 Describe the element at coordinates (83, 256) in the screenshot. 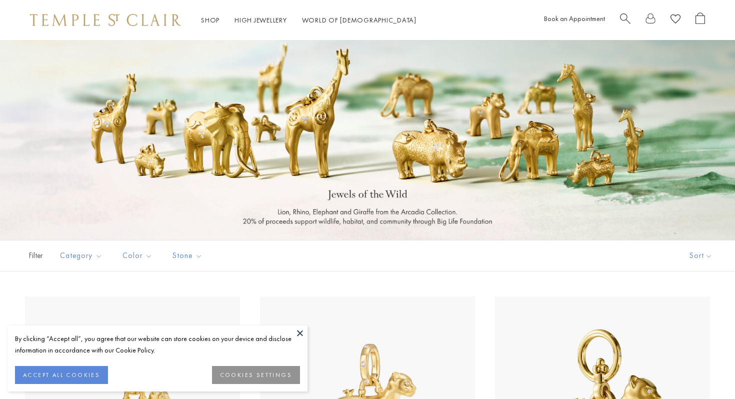

I see `span: Category` at that location.